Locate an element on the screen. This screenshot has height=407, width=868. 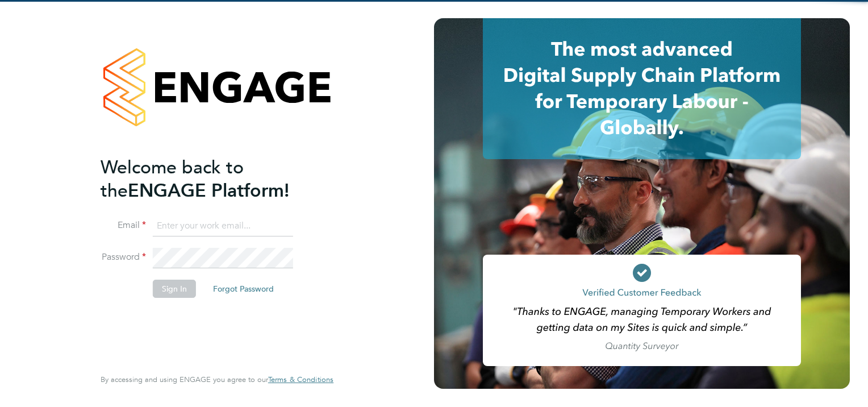
h2: ENGAGE Platform! is located at coordinates (211, 179).